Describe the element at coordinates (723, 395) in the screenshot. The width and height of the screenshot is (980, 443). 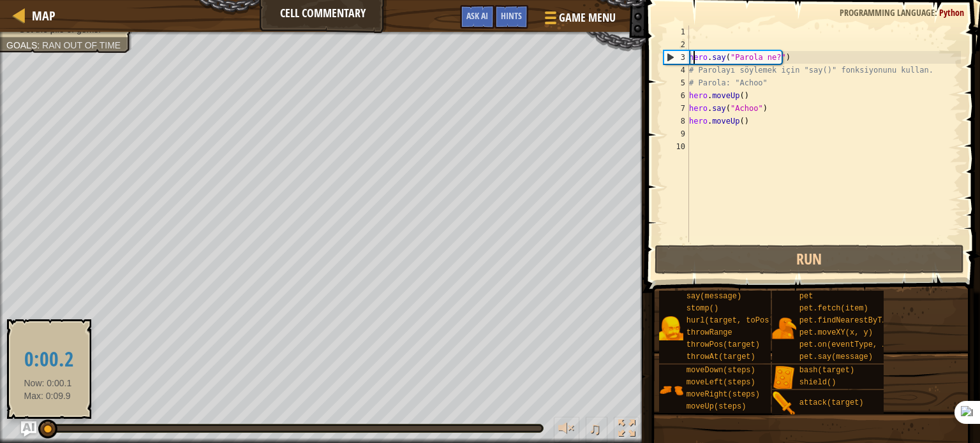
I see `span: moveRight(steps)` at that location.